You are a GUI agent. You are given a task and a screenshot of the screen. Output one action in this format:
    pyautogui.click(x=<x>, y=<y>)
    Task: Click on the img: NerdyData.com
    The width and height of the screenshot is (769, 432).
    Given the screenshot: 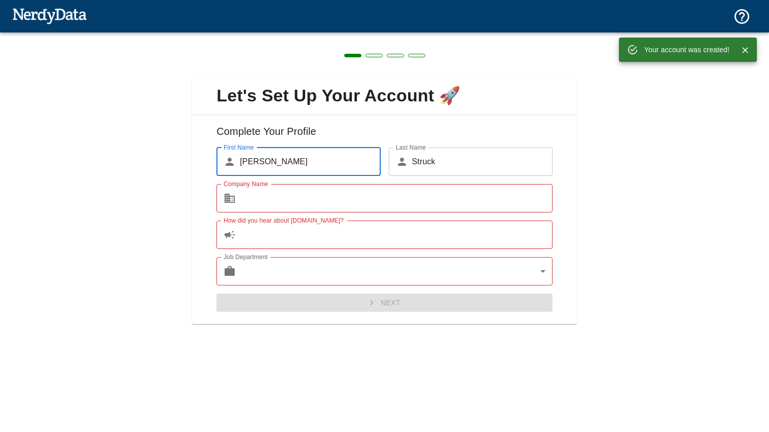 What is the action you would take?
    pyautogui.click(x=49, y=16)
    